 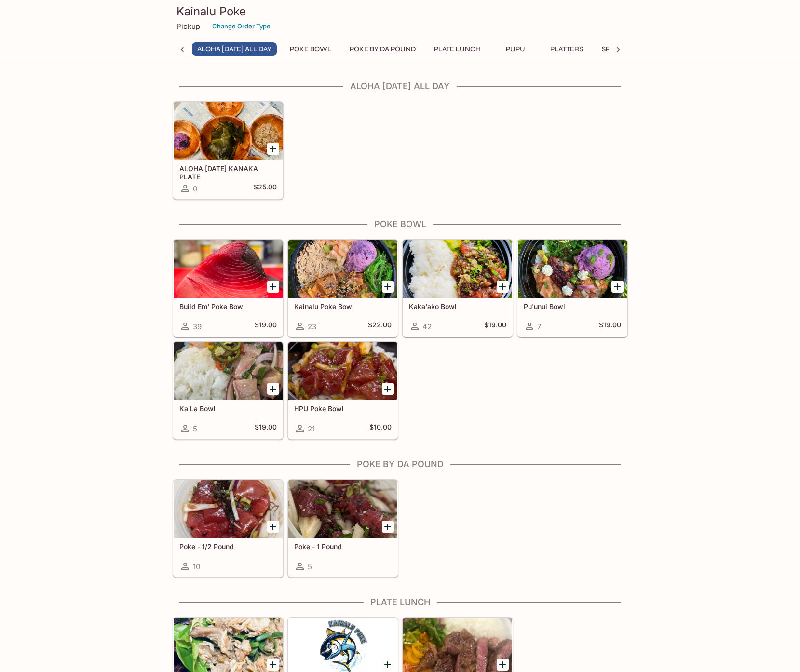 What do you see at coordinates (387, 664) in the screenshot?
I see `button: Add Smoked Meat Plate` at bounding box center [387, 664].